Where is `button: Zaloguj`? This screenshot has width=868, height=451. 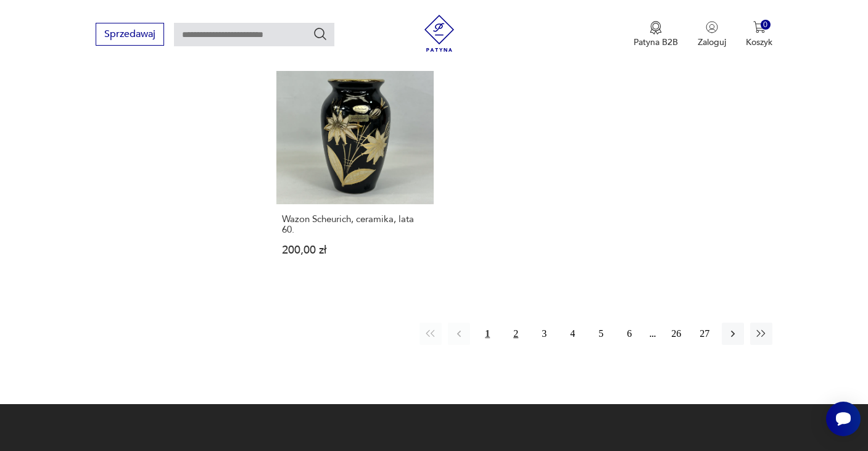
button: Zaloguj is located at coordinates (712, 35).